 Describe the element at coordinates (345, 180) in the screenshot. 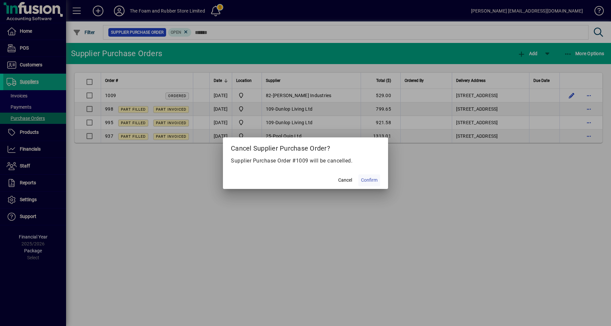

I see `span: Cancel` at that location.